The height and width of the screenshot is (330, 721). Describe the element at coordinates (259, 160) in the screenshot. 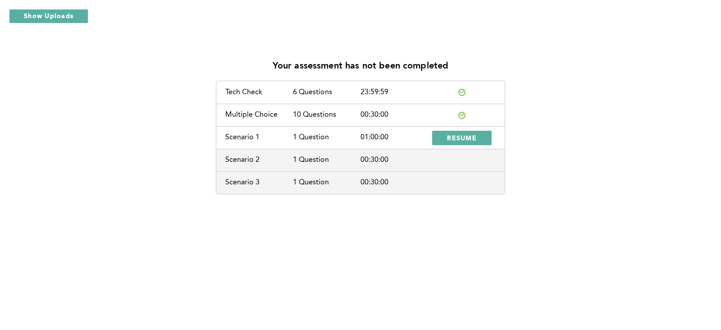

I see `div: Scenario 2` at that location.